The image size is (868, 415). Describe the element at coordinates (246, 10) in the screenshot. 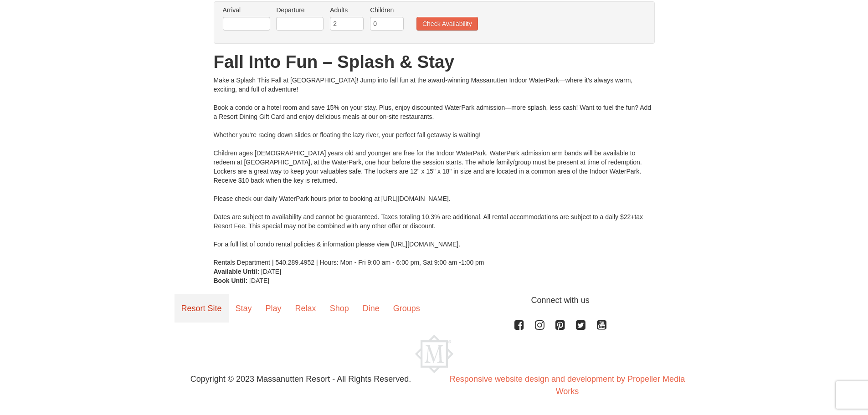

I see `label: Arrival` at that location.